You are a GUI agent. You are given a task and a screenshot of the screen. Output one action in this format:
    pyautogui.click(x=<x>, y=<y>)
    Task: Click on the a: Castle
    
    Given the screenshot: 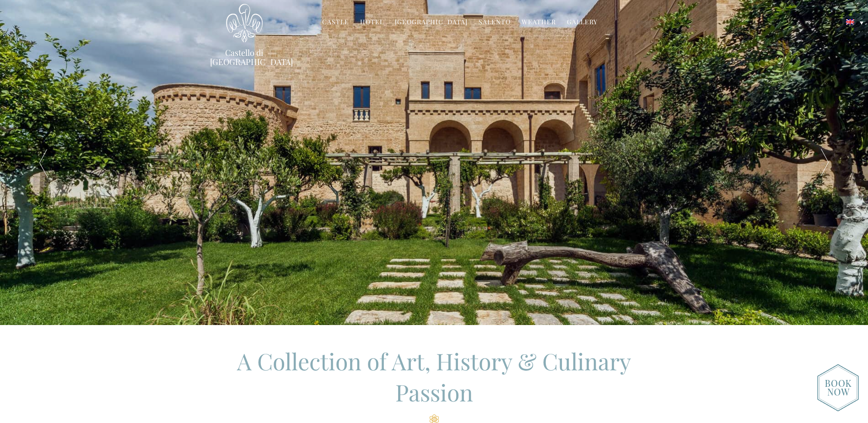 What is the action you would take?
    pyautogui.click(x=335, y=23)
    